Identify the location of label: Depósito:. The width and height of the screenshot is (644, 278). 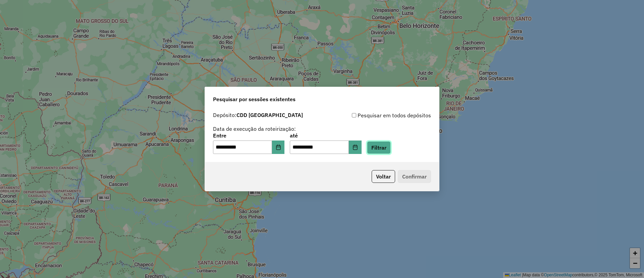
(258, 115).